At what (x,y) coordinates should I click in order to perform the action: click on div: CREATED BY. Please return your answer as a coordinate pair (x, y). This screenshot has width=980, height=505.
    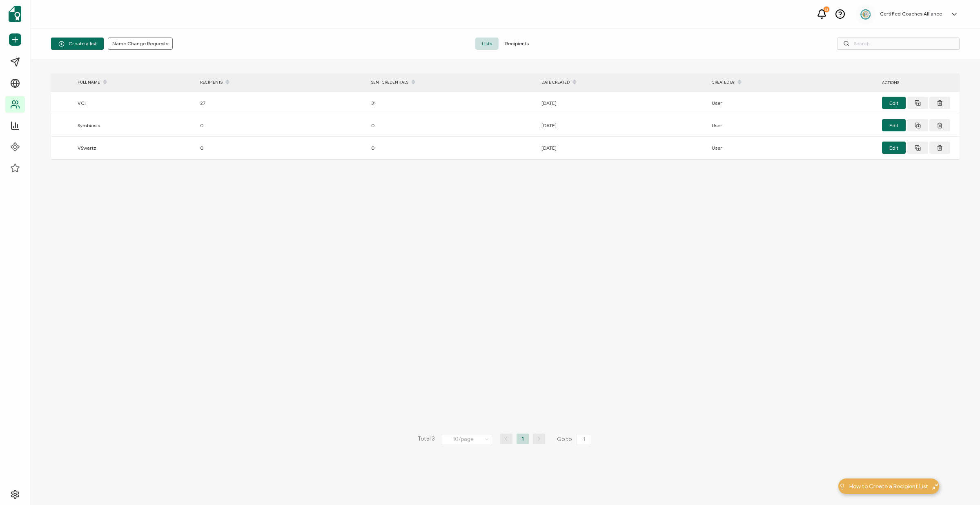
    Looking at the image, I should click on (793, 82).